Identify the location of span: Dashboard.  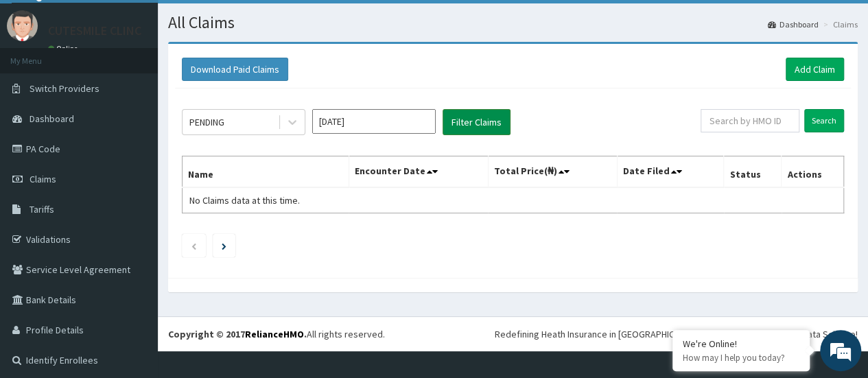
(51, 119).